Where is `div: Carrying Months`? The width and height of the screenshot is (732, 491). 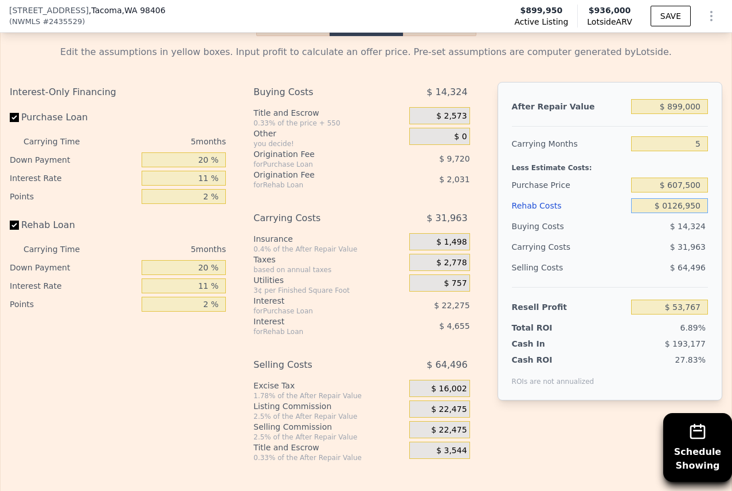
div: Carrying Months is located at coordinates (569, 144).